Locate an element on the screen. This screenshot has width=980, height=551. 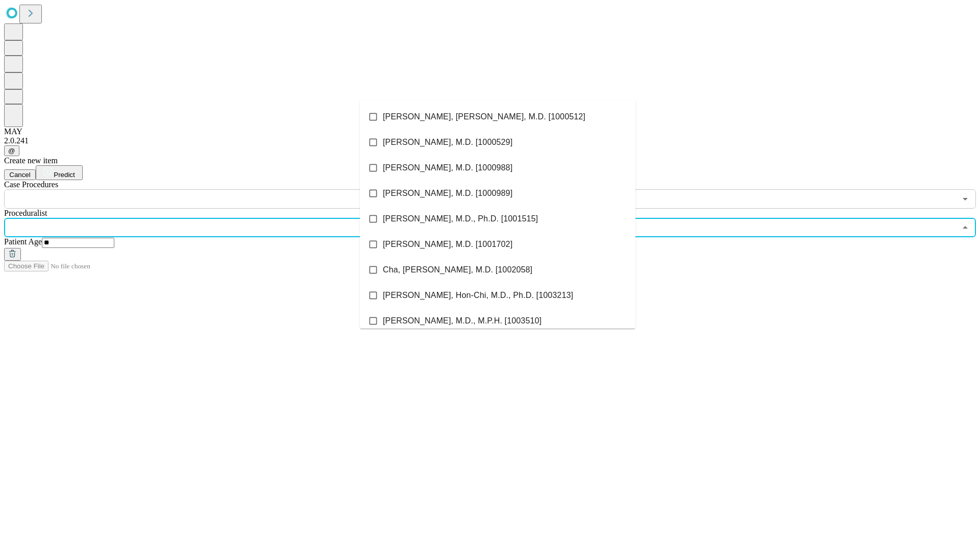
span: Create new item is located at coordinates (31, 160).